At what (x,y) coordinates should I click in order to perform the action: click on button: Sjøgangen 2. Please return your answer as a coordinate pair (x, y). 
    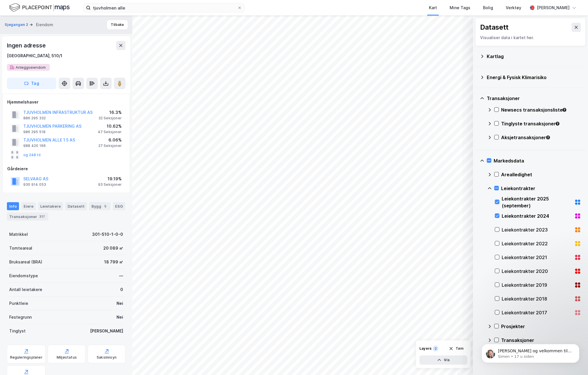
    Looking at the image, I should click on (17, 25).